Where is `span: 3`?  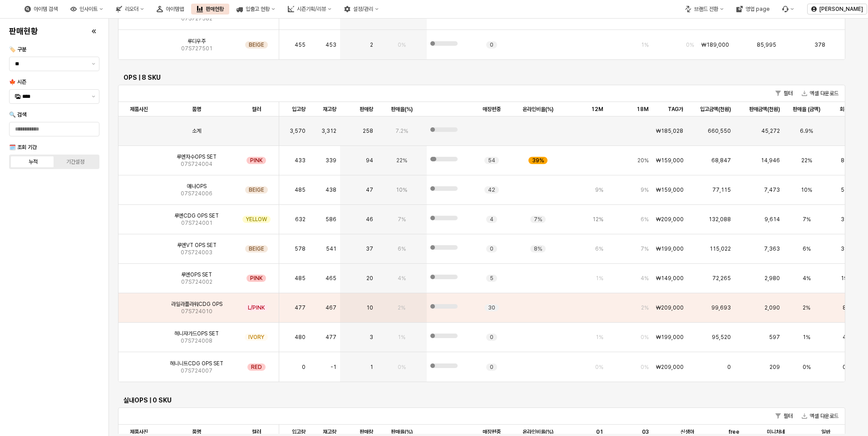
span: 3 is located at coordinates (371, 338).